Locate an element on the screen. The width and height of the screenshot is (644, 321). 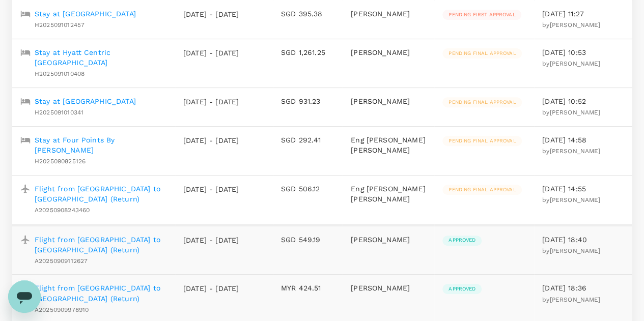
span: H2025091012457 is located at coordinates (60, 25).